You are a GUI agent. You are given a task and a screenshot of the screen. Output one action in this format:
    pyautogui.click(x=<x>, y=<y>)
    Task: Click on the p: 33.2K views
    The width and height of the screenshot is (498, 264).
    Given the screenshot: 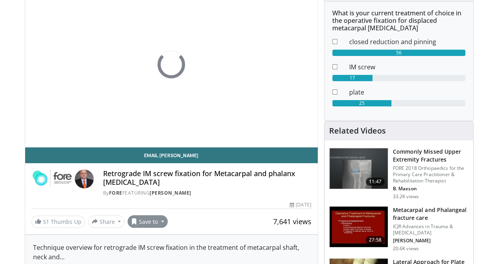 What is the action you would take?
    pyautogui.click(x=406, y=196)
    